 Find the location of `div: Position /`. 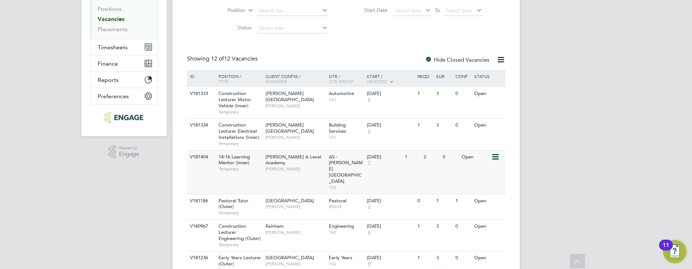

div: Position / is located at coordinates (238, 79).